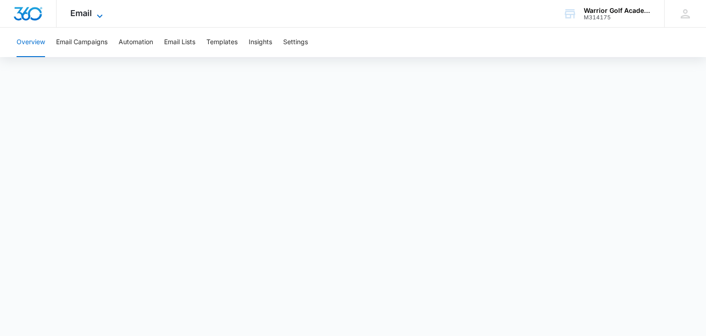  Describe the element at coordinates (617, 11) in the screenshot. I see `div: account name` at that location.